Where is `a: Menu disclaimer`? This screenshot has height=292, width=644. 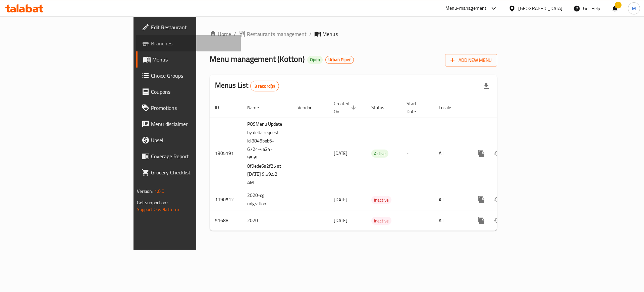
a: Menu disclaimer is located at coordinates (188, 124).